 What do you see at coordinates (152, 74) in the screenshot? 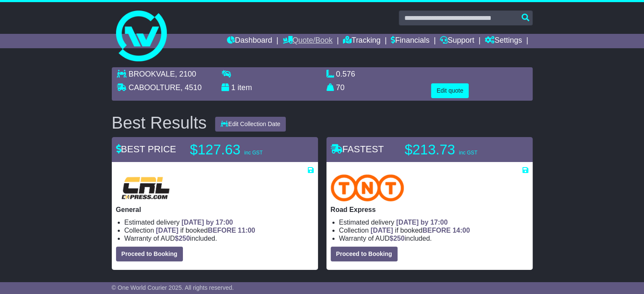
I see `span: BROOKVALE` at bounding box center [152, 74].